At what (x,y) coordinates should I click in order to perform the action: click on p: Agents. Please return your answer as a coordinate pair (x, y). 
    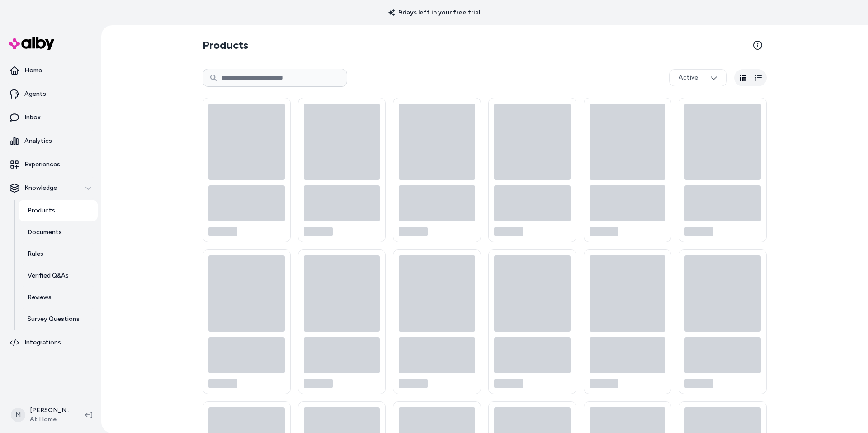
    Looking at the image, I should click on (35, 94).